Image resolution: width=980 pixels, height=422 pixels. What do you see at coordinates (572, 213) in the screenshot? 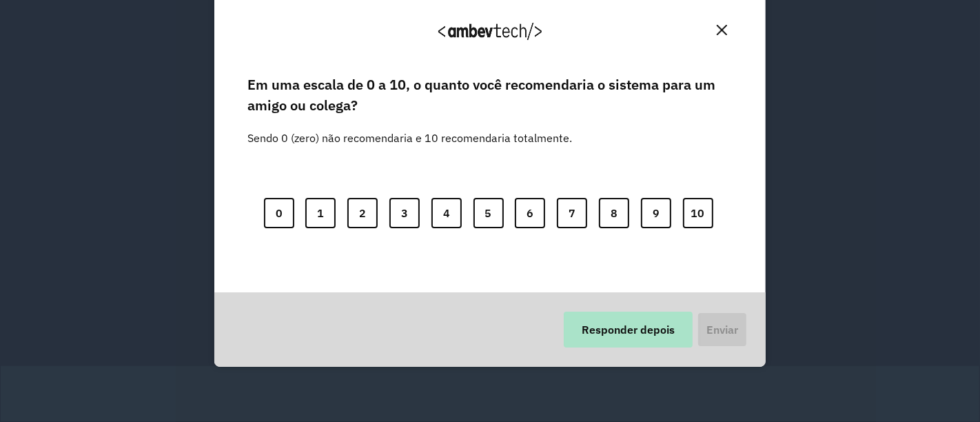
I see `button: 7` at bounding box center [572, 213].